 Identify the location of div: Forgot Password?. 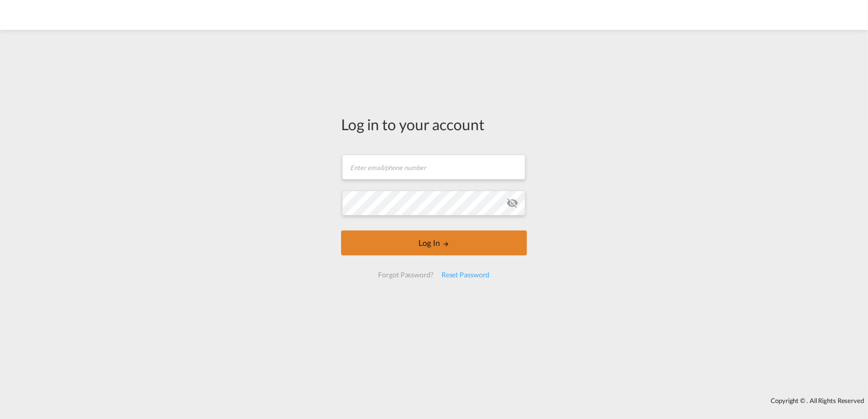
(406, 275).